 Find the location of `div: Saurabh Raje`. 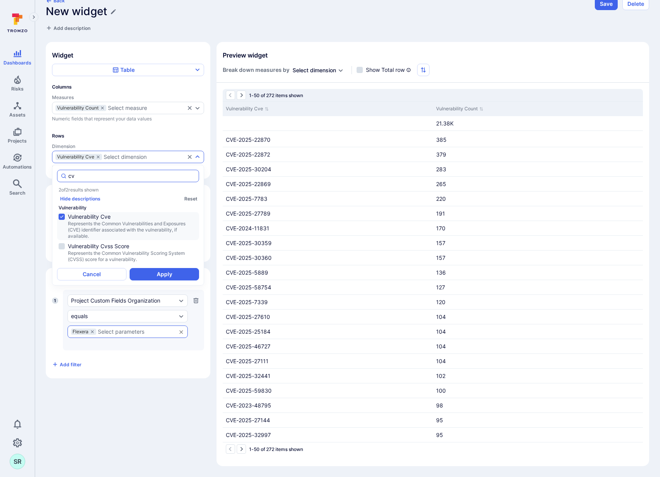

div: Saurabh Raje is located at coordinates (17, 461).